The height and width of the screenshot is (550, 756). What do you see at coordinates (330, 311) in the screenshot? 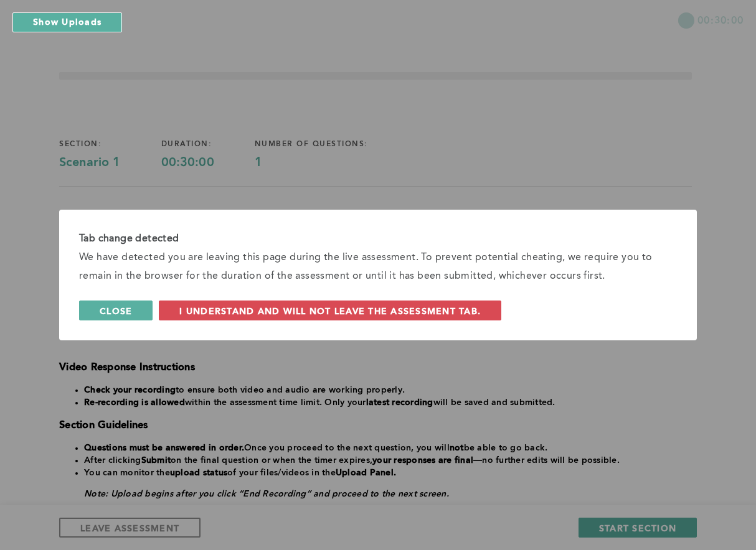
I see `button: I understand and will not leave the assessment tab.` at bounding box center [330, 311].